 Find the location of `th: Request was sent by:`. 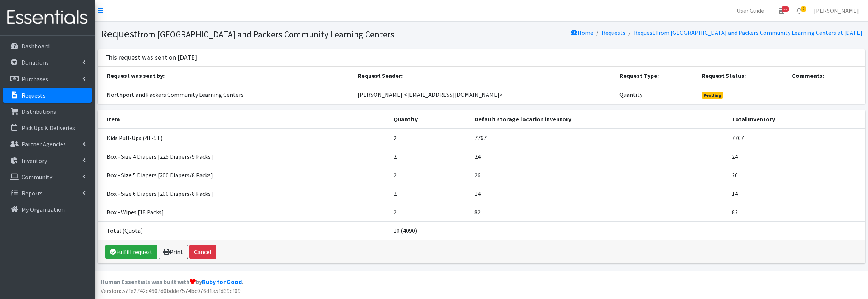

th: Request was sent by: is located at coordinates (225, 76).